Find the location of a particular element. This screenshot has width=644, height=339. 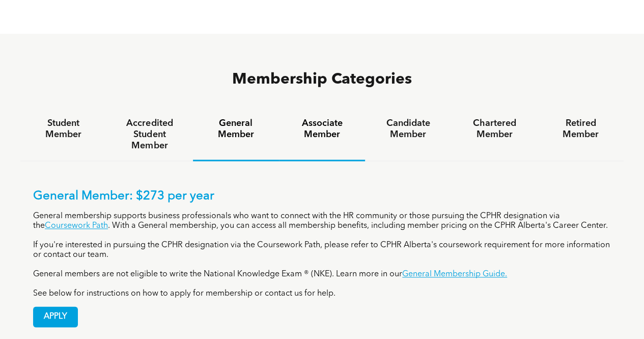

h4: Candidate Member is located at coordinates (408, 129).